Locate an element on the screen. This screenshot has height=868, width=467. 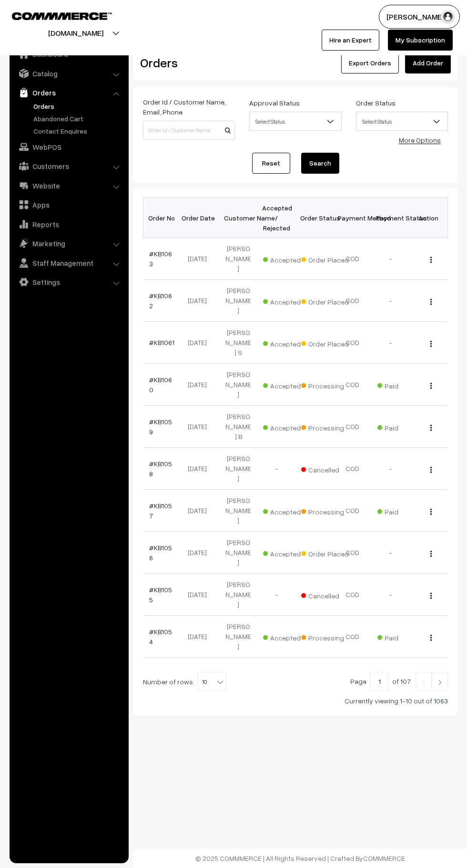
span: Number of rows is located at coordinates (168, 682).